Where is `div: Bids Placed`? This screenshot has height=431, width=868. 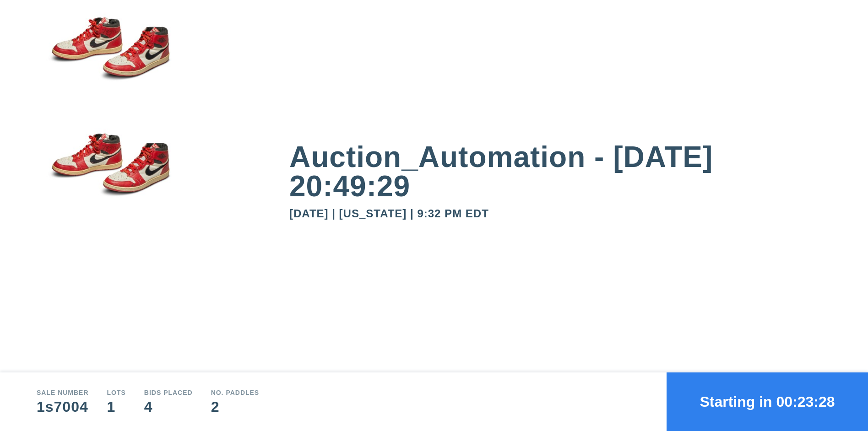
div: Bids Placed is located at coordinates (169, 393).